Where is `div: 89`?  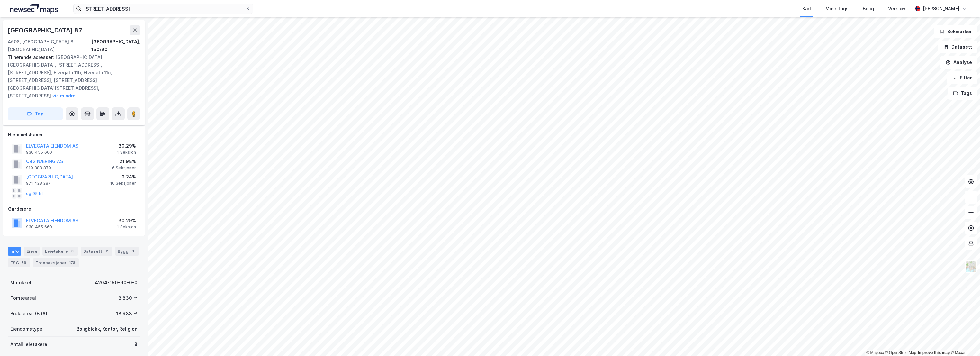
div: 89 is located at coordinates (24, 263).